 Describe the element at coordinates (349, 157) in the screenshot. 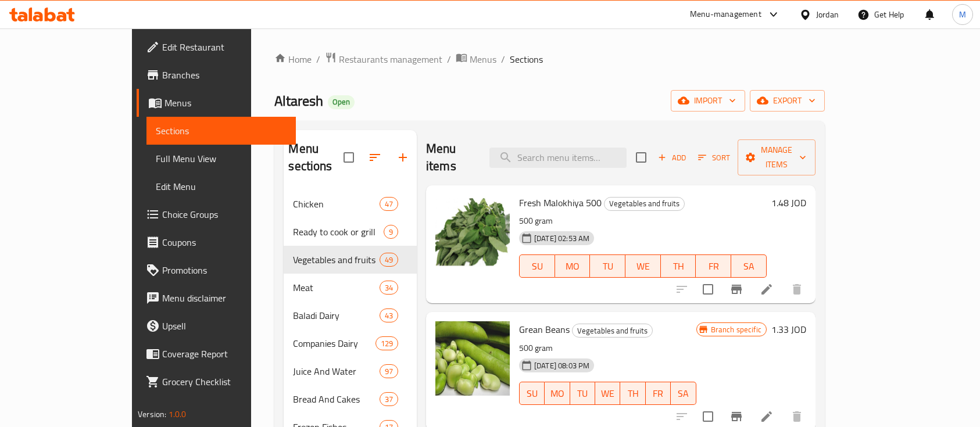

I see `span: Select all sections` at that location.